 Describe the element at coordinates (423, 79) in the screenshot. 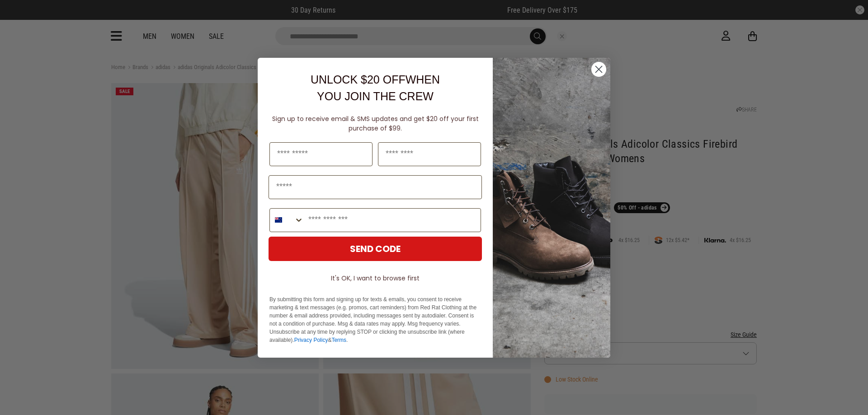

I see `span: WHEN` at that location.